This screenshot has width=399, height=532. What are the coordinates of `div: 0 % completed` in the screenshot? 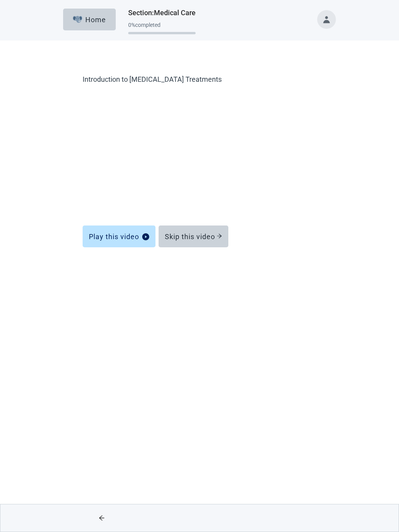 It's located at (162, 25).